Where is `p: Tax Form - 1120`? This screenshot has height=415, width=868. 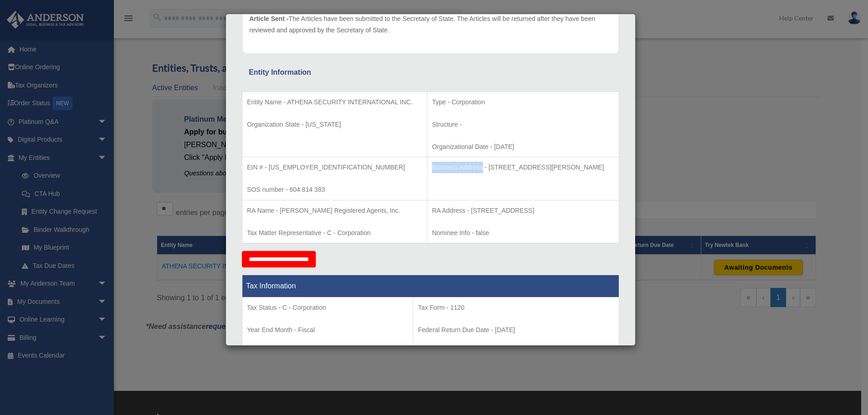
p: Tax Form - 1120 is located at coordinates (516, 308).